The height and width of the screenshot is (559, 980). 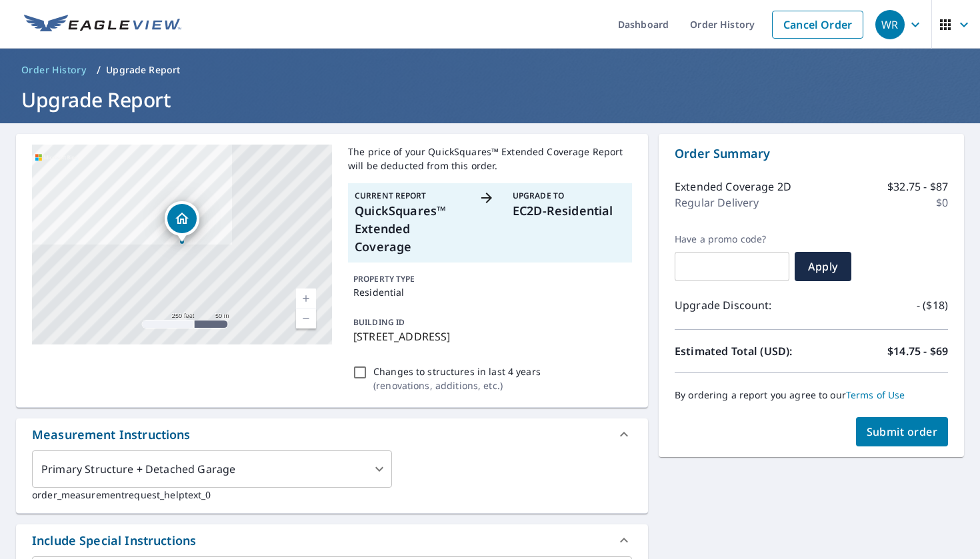 I want to click on p: $32.75 - $87, so click(x=918, y=187).